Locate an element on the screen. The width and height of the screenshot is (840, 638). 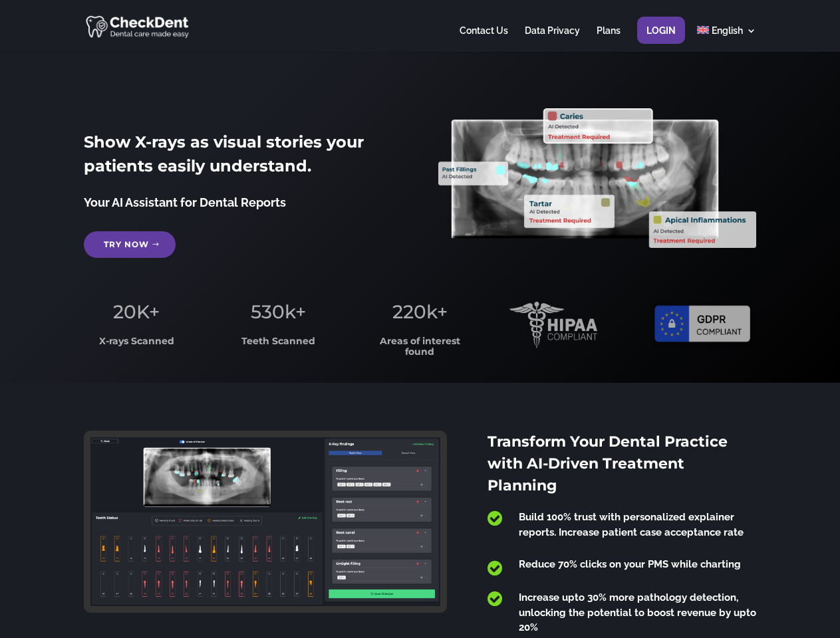
a: Login is located at coordinates (661, 39).